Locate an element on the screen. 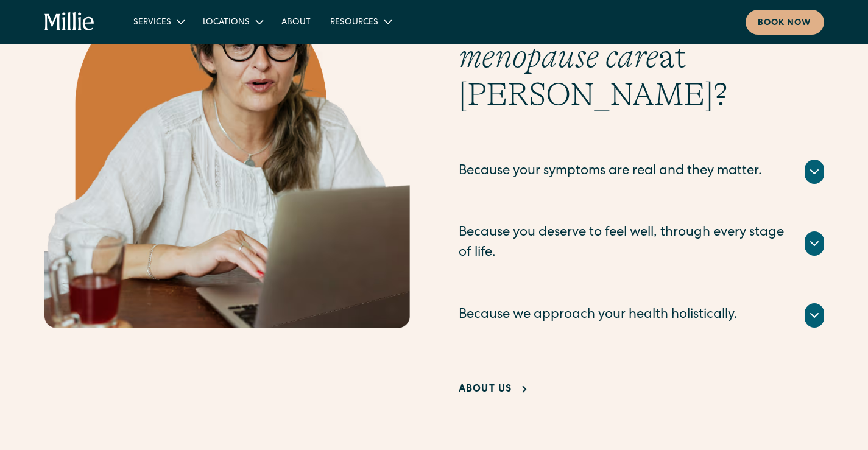 This screenshot has height=450, width=868. div: About Us is located at coordinates (486, 389).